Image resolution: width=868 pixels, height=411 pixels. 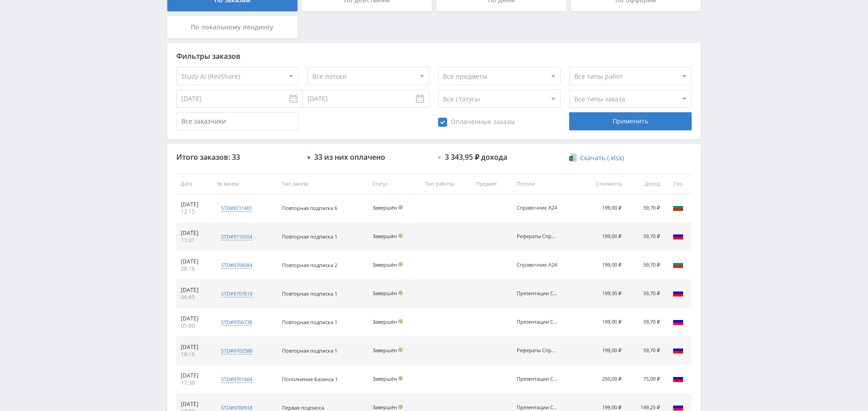 I want to click on div: 11:01, so click(x=195, y=240).